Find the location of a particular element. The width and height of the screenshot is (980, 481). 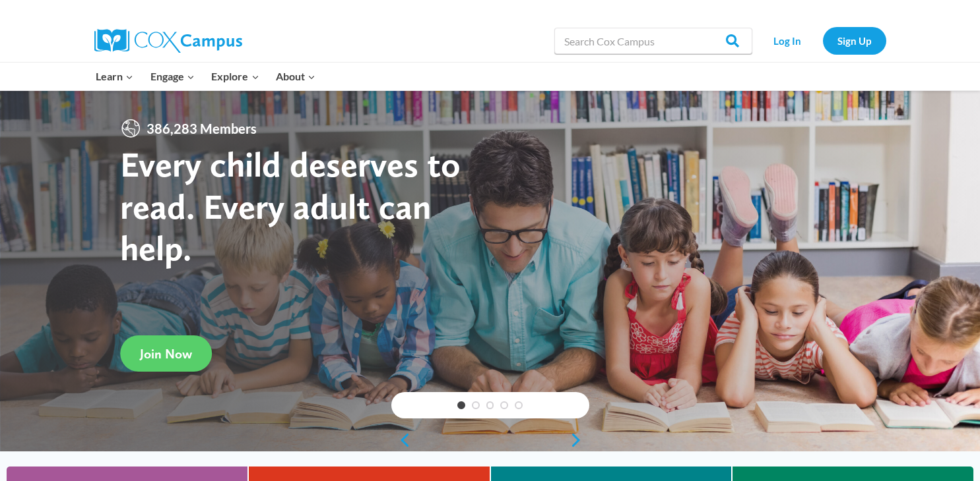

span: About is located at coordinates (296, 76).